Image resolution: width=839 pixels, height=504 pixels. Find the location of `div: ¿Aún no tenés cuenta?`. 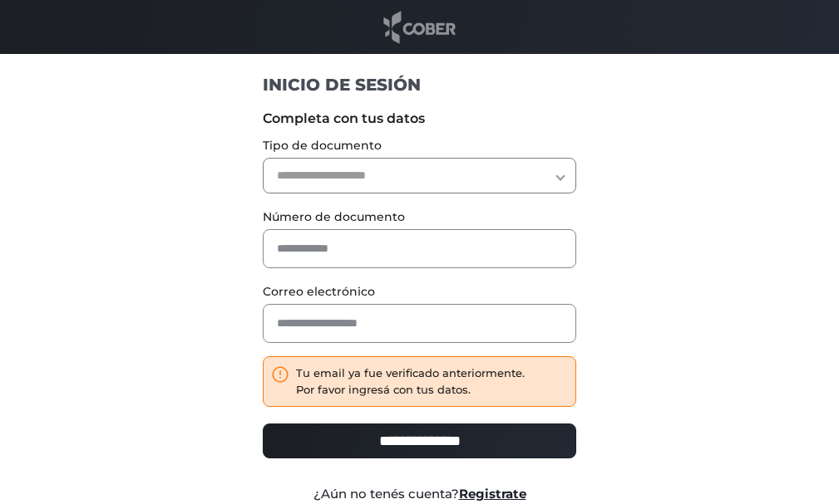

div: ¿Aún no tenés cuenta? is located at coordinates (419, 494).